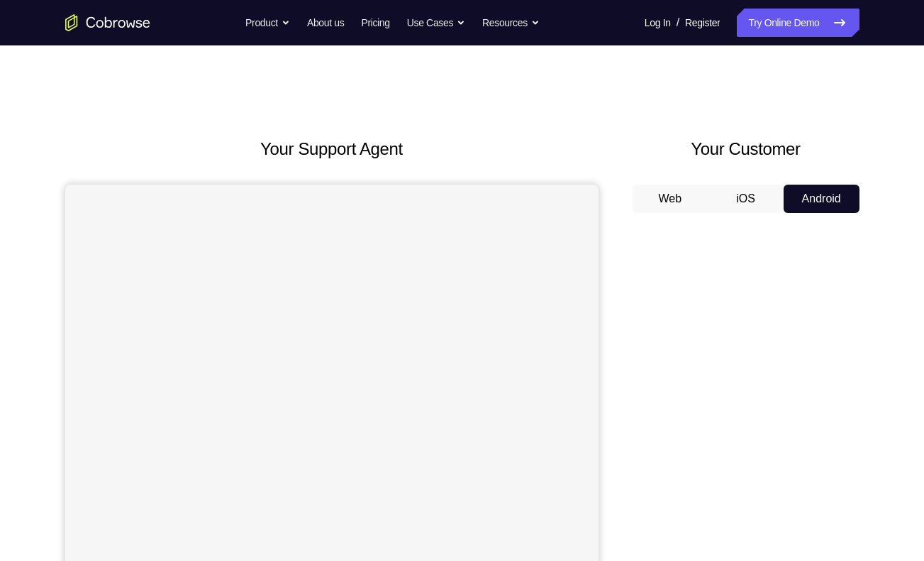 Image resolution: width=924 pixels, height=561 pixels. Describe the element at coordinates (108, 23) in the screenshot. I see `a: Go to the home page` at that location.